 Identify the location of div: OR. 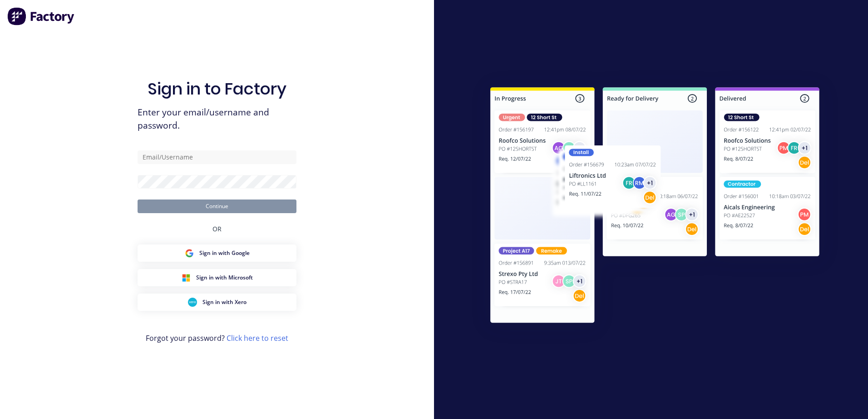
(217, 229).